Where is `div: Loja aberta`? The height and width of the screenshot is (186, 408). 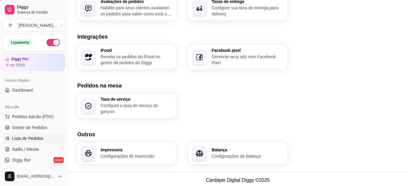 div: Loja aberta is located at coordinates (20, 43).